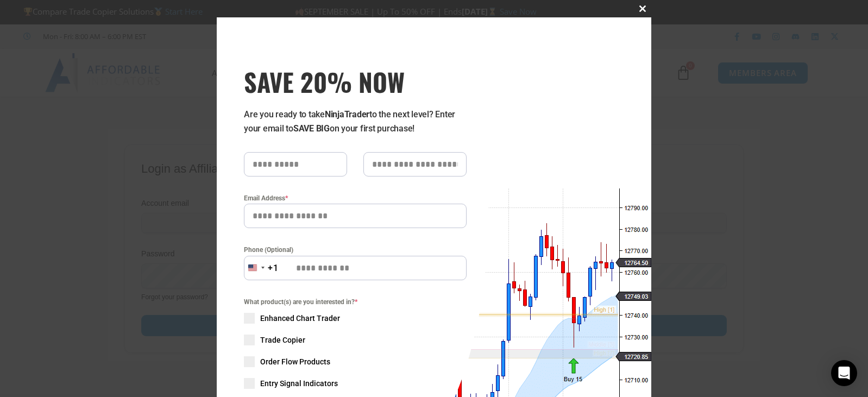 The width and height of the screenshot is (868, 397). I want to click on strong: SAVE BIG, so click(311, 128).